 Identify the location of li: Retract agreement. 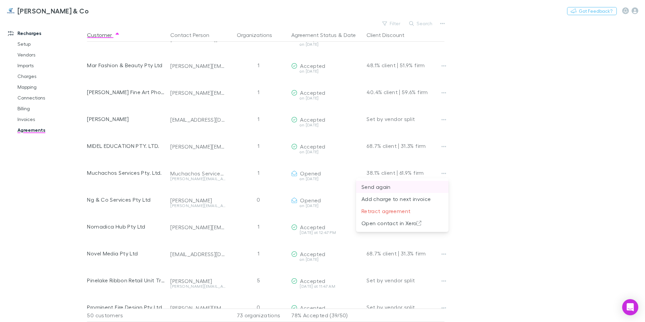
(402, 211).